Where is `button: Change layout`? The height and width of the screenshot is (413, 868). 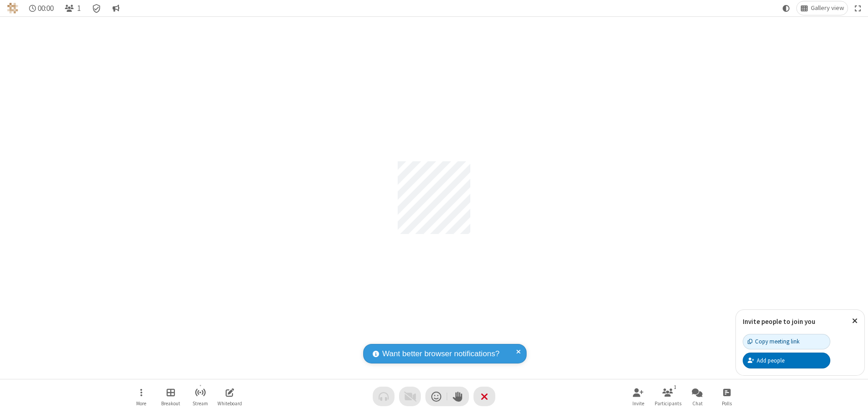 button: Change layout is located at coordinates (822, 8).